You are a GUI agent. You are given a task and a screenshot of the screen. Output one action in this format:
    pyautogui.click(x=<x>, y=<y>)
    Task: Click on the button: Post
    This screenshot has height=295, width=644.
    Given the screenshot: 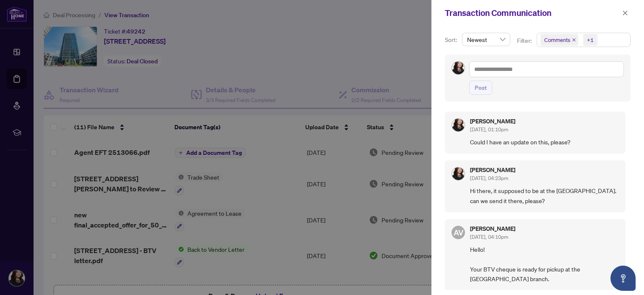 What is the action you would take?
    pyautogui.click(x=481, y=88)
    